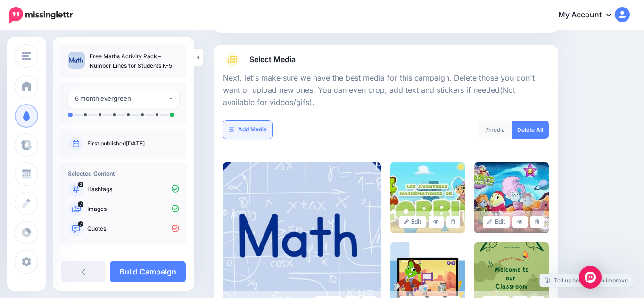 The height and width of the screenshot is (298, 644). Describe the element at coordinates (590, 15) in the screenshot. I see `a: My Account` at that location.